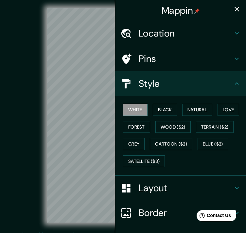 This screenshot has width=246, height=233. Describe the element at coordinates (171, 144) in the screenshot. I see `button: Cartoon ($2)` at that location.